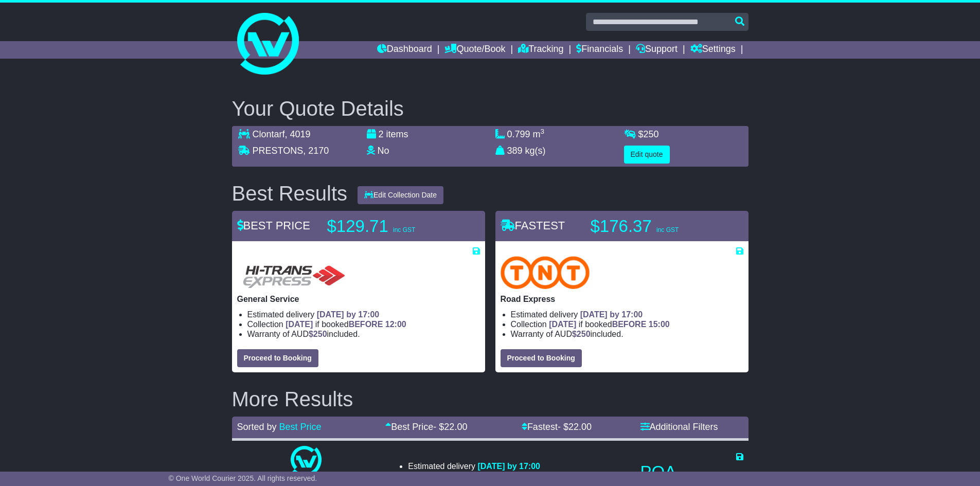  I want to click on span: kg(s), so click(535, 151).